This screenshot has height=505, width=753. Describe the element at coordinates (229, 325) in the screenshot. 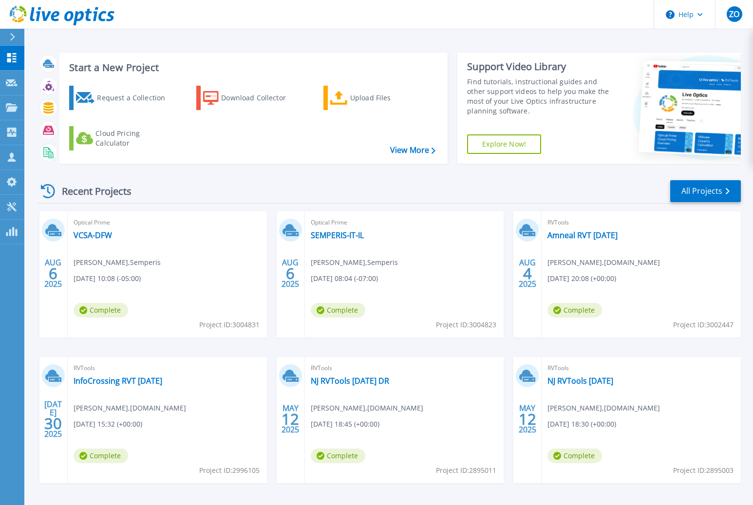

I see `span: Project ID: 3004831` at that location.